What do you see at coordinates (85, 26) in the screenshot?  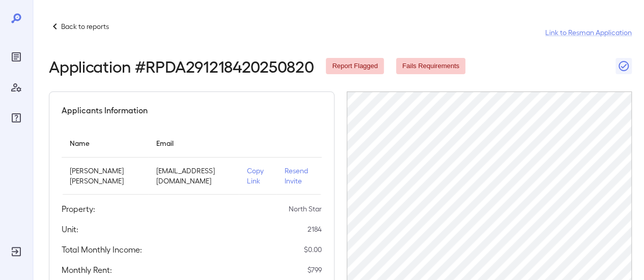 I see `p: Back to reports` at bounding box center [85, 26].